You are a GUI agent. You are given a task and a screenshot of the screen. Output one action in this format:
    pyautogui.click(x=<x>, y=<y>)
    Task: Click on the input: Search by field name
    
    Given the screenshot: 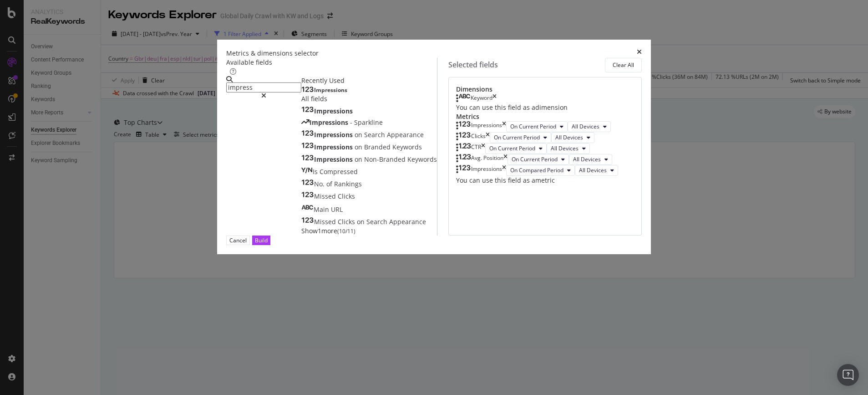 What is the action you would take?
    pyautogui.click(x=264, y=88)
    